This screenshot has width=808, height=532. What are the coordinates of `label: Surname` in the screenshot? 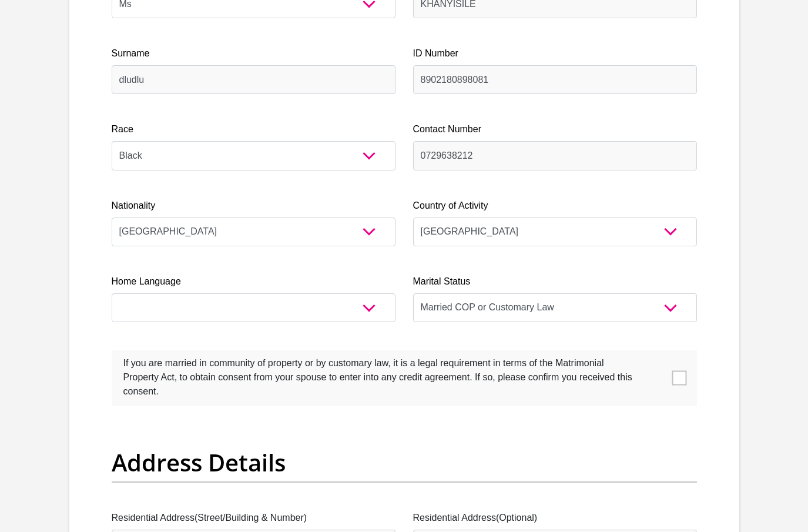 It's located at (253, 54).